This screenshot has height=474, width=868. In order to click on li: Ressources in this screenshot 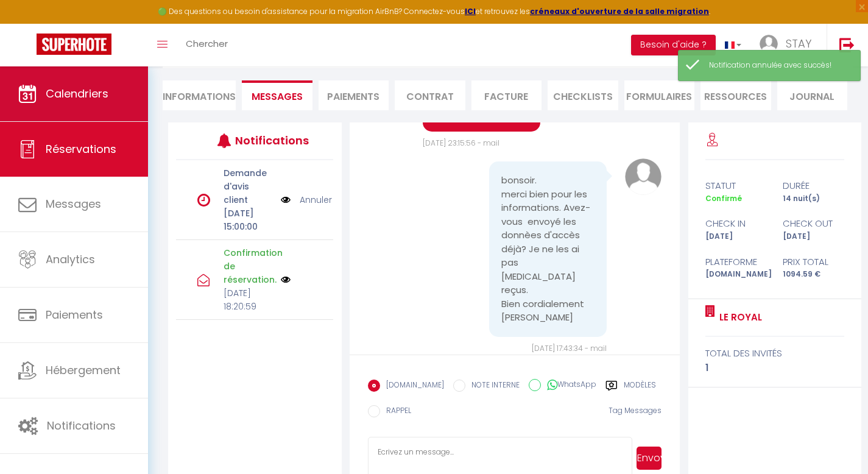, I will do `click(736, 95)`.